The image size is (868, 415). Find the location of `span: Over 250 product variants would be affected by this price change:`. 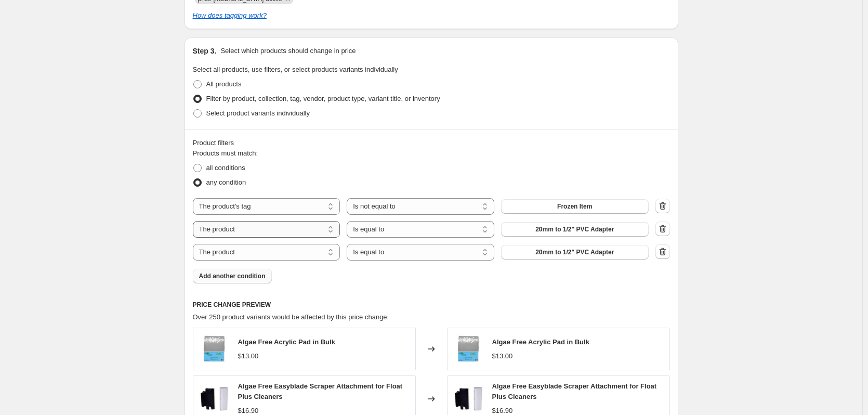

span: Over 250 product variants would be affected by this price change: is located at coordinates (291, 317).